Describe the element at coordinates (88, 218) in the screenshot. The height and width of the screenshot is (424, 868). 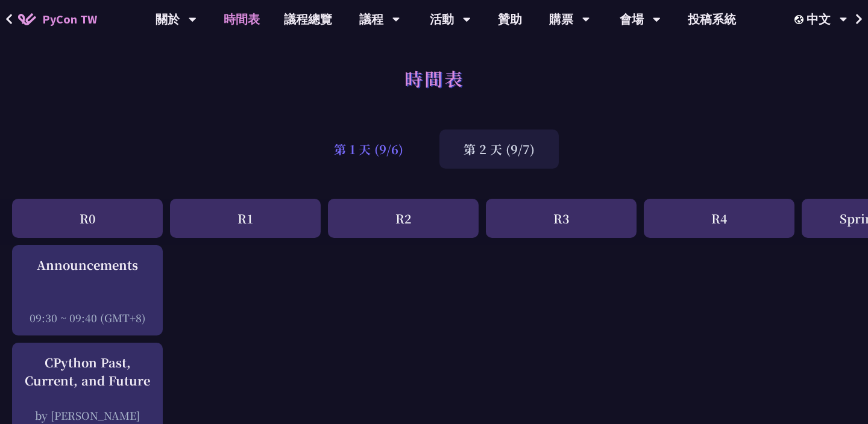
I see `div: R0` at that location.